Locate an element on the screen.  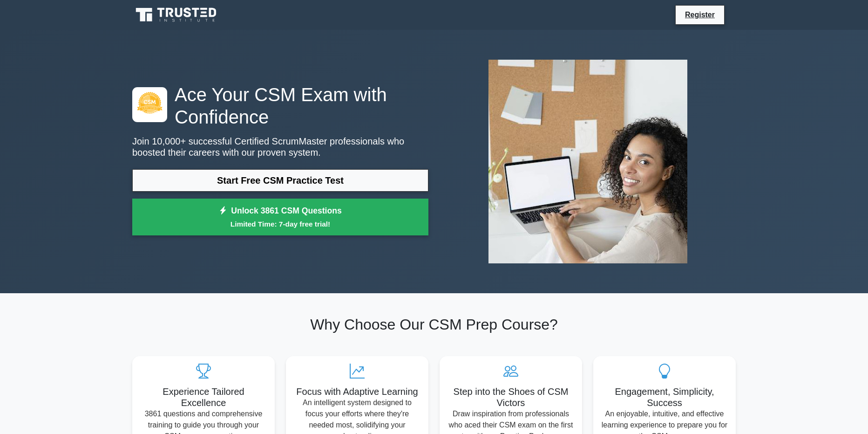
h5: Experience Tailored Excellence is located at coordinates (204, 397).